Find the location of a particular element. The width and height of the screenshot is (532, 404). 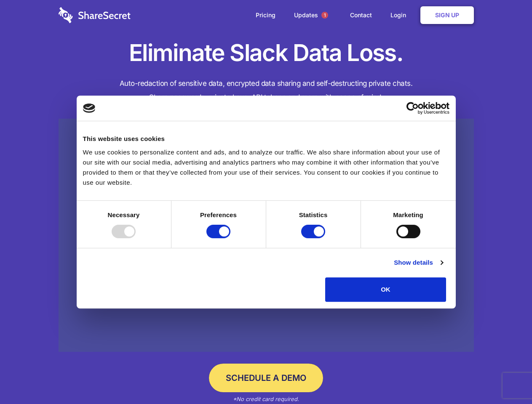

h4: Auto-redaction of sensitive data, encrypted data sharing and self-destructing private chats. Shar... is located at coordinates (266, 90).